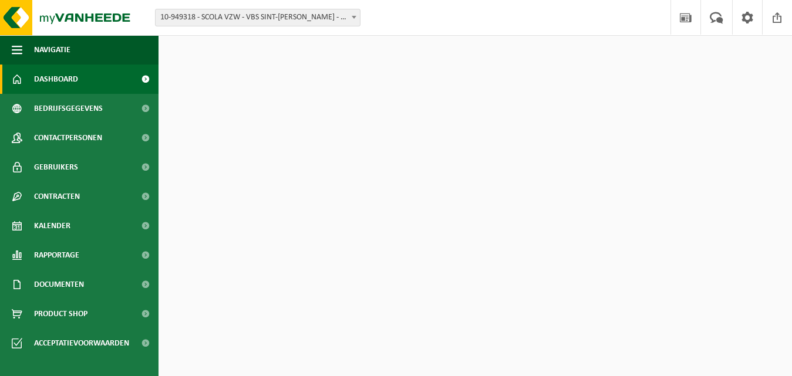 The height and width of the screenshot is (376, 792). I want to click on span: Acceptatievoorwaarden, so click(82, 343).